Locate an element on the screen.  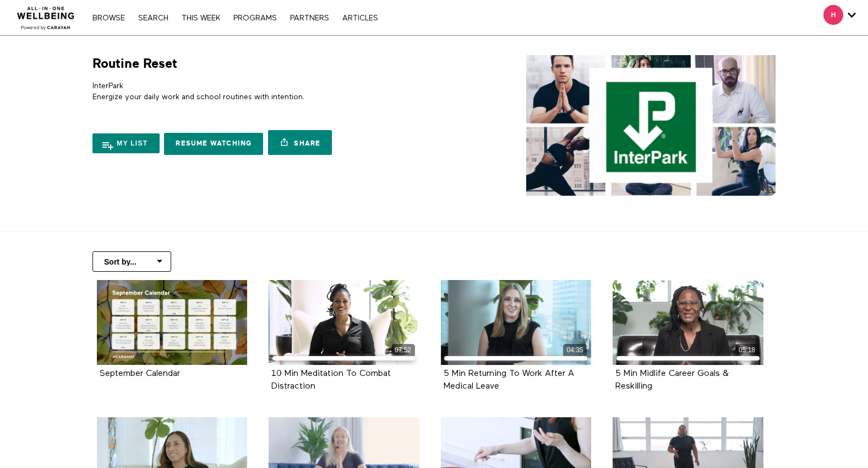
strong: September Calendar is located at coordinates (140, 374).